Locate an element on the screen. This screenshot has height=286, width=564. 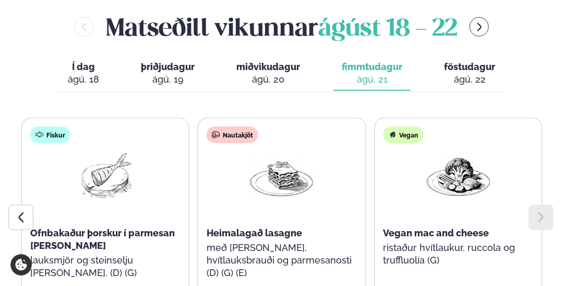
div: ágú. 19 is located at coordinates (168, 79).